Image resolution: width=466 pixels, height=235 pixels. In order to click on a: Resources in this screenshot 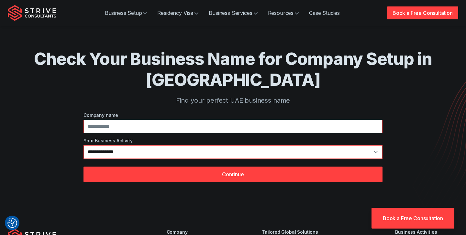, I will do `click(283, 13)`.